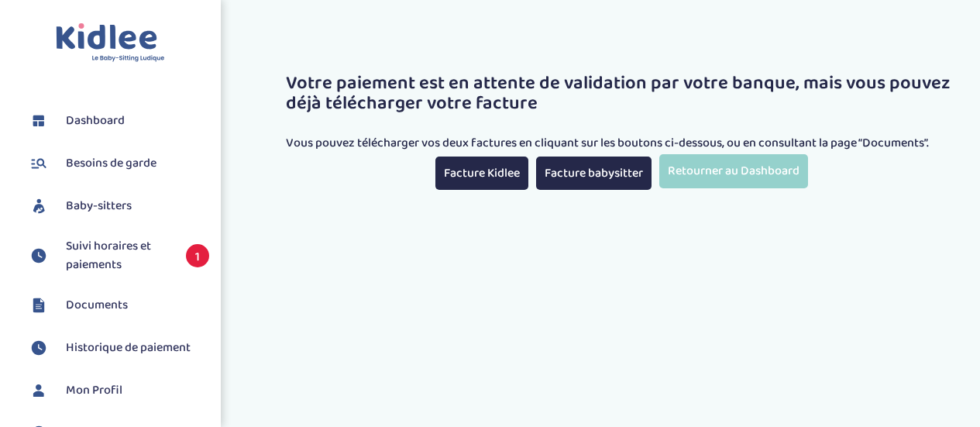 The image size is (980, 427). Describe the element at coordinates (97, 305) in the screenshot. I see `span: Documents` at that location.